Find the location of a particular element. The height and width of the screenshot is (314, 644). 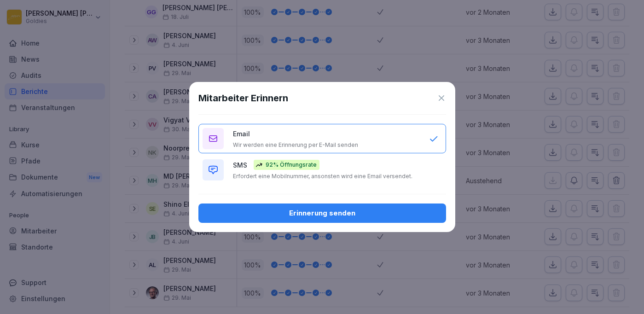

p: Wir werden eine Erinnerung per E-Mail senden is located at coordinates (296, 145).